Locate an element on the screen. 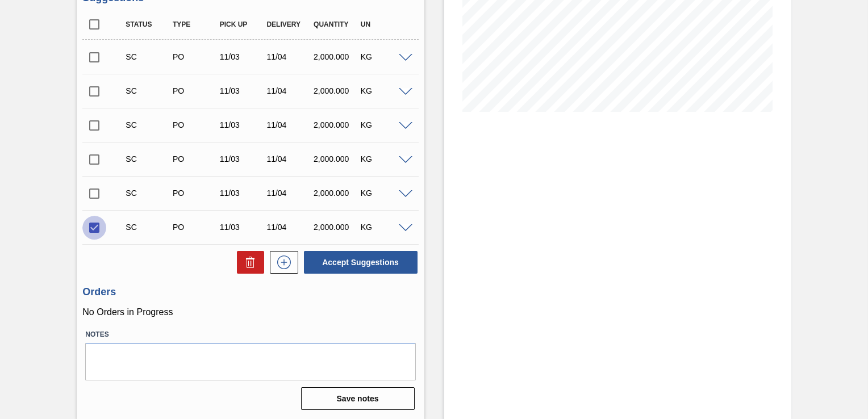 Image resolution: width=868 pixels, height=419 pixels. div: UN is located at coordinates (384, 24).